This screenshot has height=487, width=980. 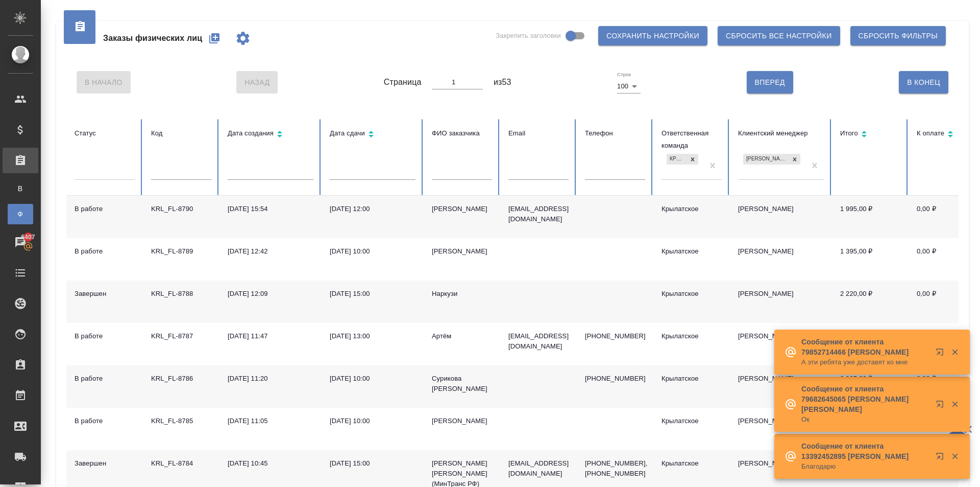 I want to click on td: 1 995,00 ₽, so click(x=870, y=217).